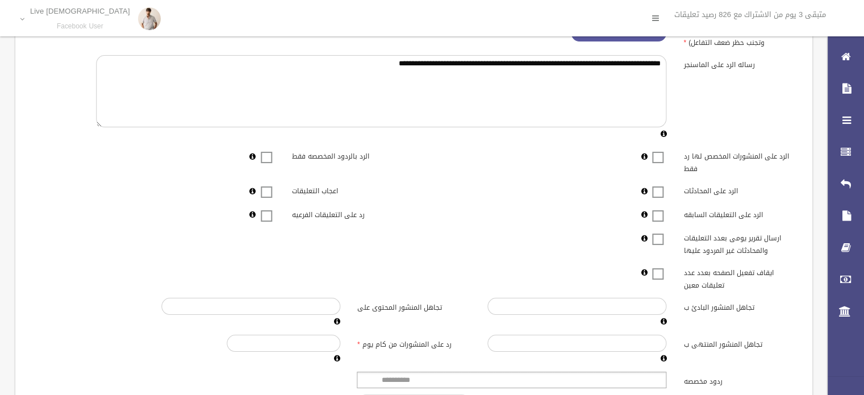 This screenshot has width=864, height=395. Describe the element at coordinates (349, 213) in the screenshot. I see `label: رد على التعليقات الفرعيه` at that location.